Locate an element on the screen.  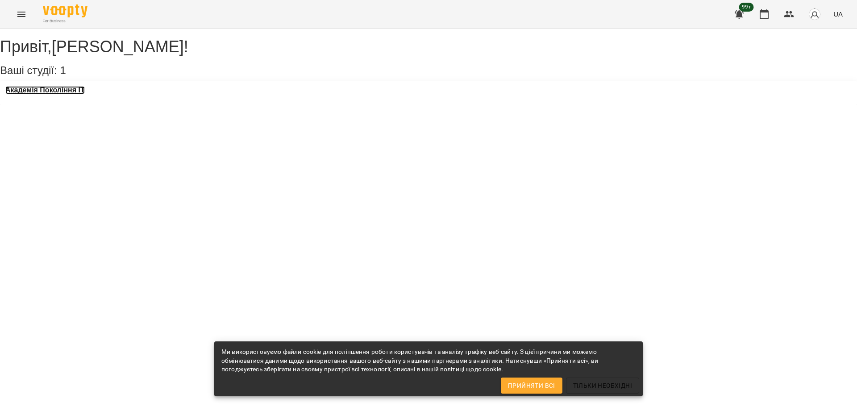
span: For Business is located at coordinates (65, 21).